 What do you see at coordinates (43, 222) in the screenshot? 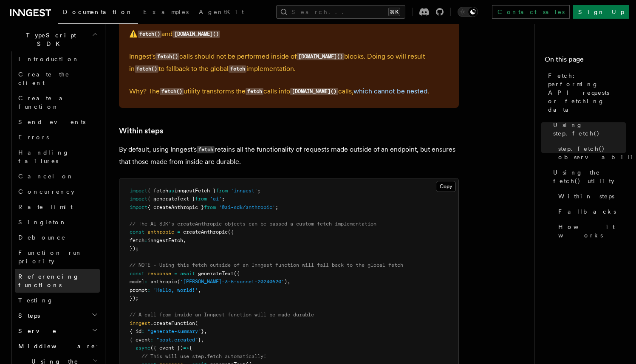
I see `span: Singleton` at bounding box center [43, 222].